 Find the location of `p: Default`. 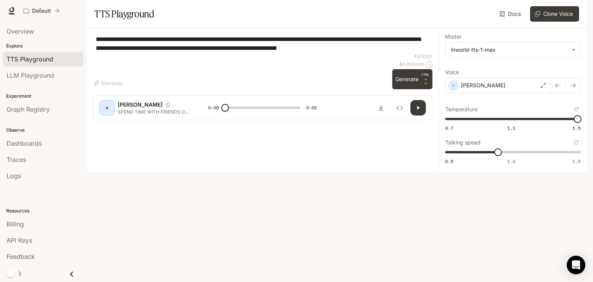

p: Default is located at coordinates (41, 11).